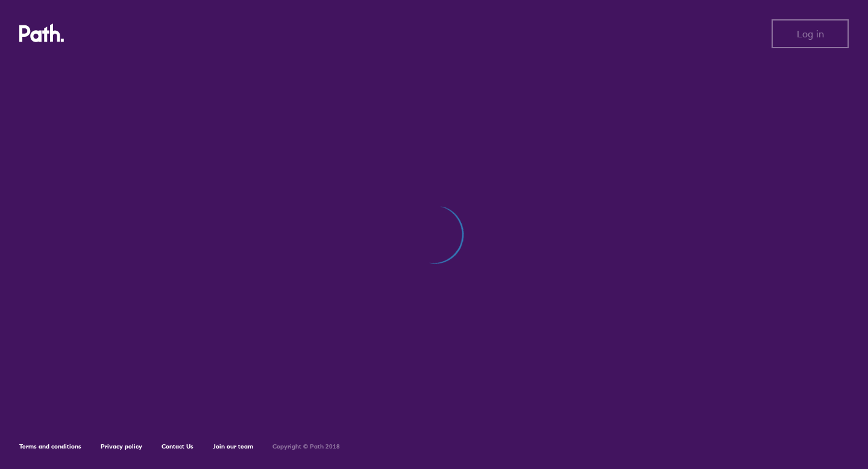 This screenshot has height=469, width=868. Describe the element at coordinates (50, 446) in the screenshot. I see `a: Terms and conditions` at that location.